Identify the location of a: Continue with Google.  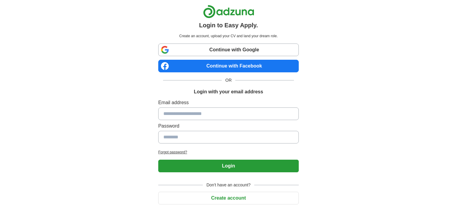
(228, 50).